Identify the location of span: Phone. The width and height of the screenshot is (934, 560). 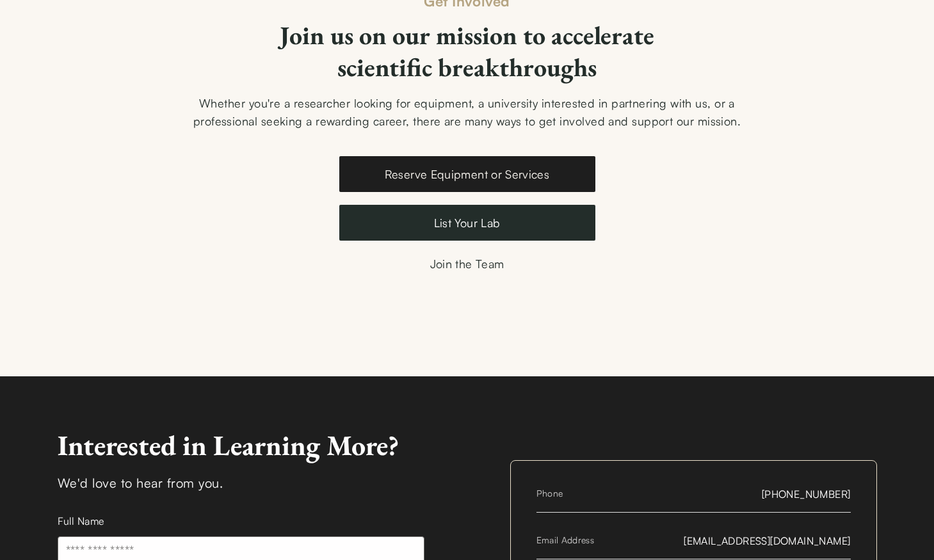
(550, 494).